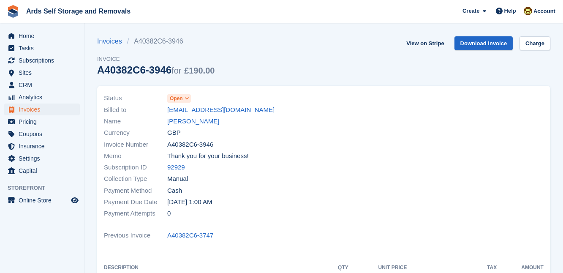 The image size is (563, 273). I want to click on span: Payment Due Date, so click(135, 202).